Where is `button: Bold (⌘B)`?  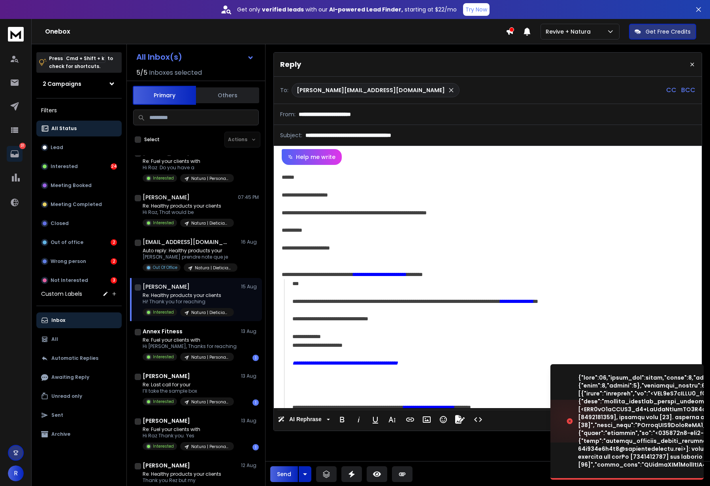 button: Bold (⌘B) is located at coordinates (342, 419).